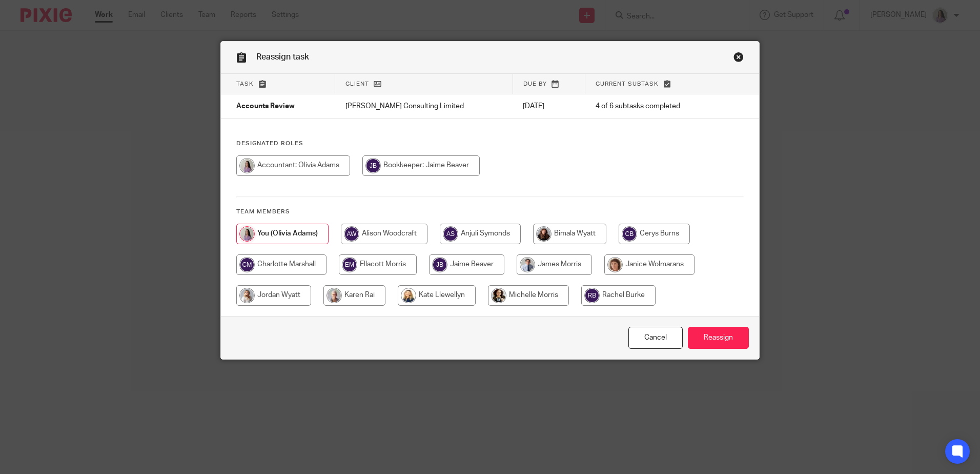 This screenshot has height=474, width=980. I want to click on span: Reassign task, so click(282, 57).